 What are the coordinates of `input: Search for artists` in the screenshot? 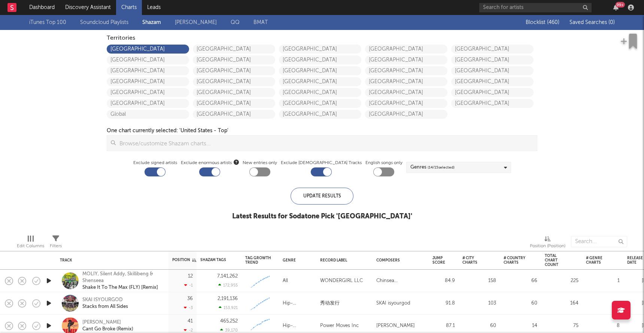 It's located at (535, 8).